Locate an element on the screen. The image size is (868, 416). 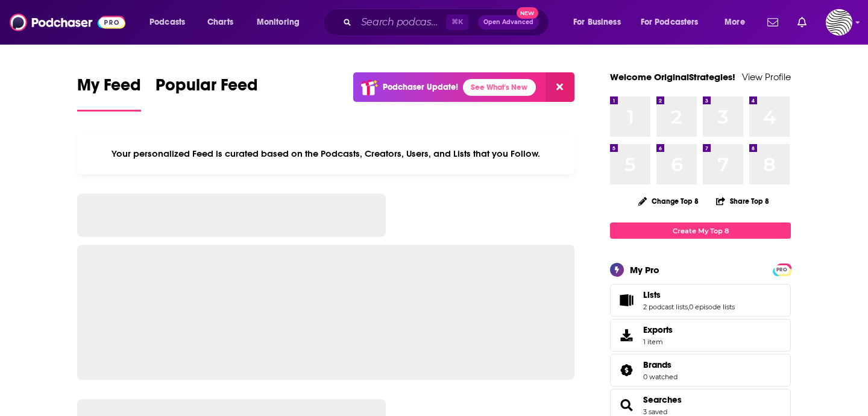
button: Show profile menu is located at coordinates (839, 22).